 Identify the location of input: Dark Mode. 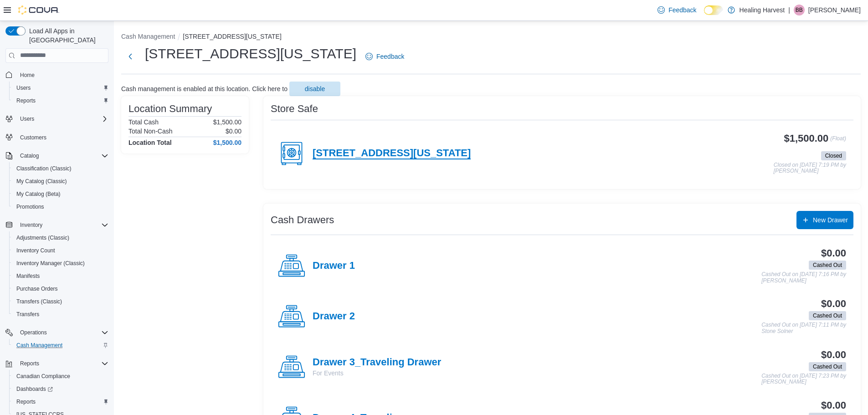
(714, 10).